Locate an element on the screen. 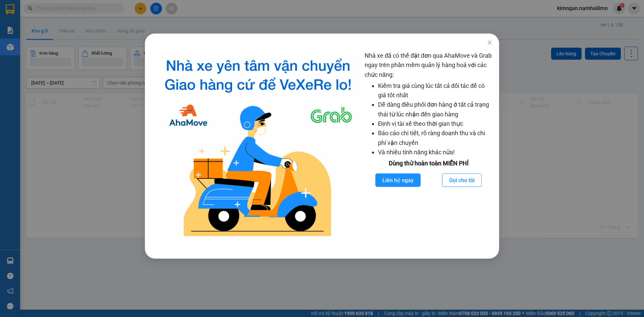 The width and height of the screenshot is (644, 317). div: Nhà xe đã có thể đặt đơn qua AhaMove và Grab ngay trên phần mềm quản lý hàng hoá với các chức năng: is located at coordinates (428, 146).